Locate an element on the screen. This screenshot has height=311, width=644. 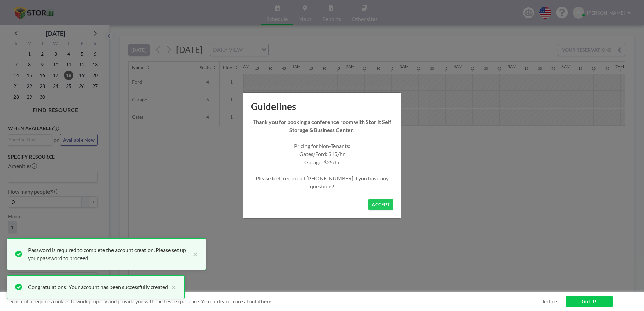
p: Pricing for Non-Tenants: is located at coordinates (322, 146).